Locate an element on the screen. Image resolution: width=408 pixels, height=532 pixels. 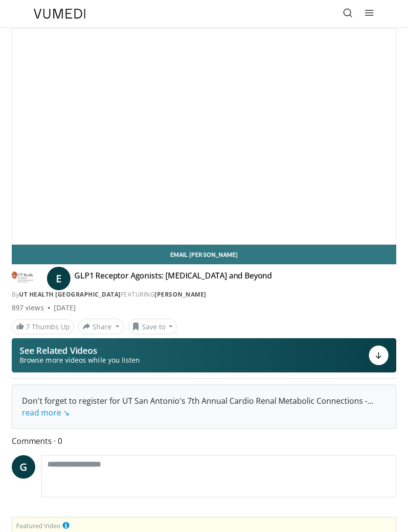
img: VuMedi Logo is located at coordinates (59, 14).